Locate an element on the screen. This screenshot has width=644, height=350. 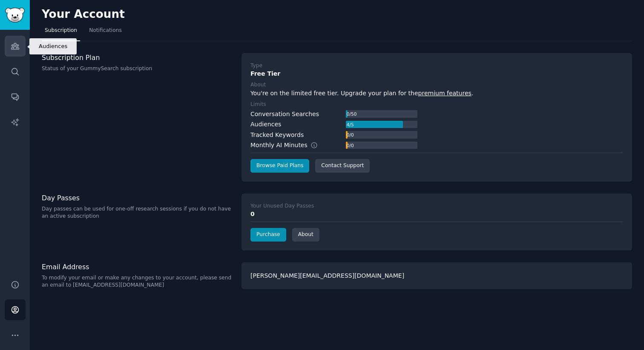
a: premium features is located at coordinates (445, 93).